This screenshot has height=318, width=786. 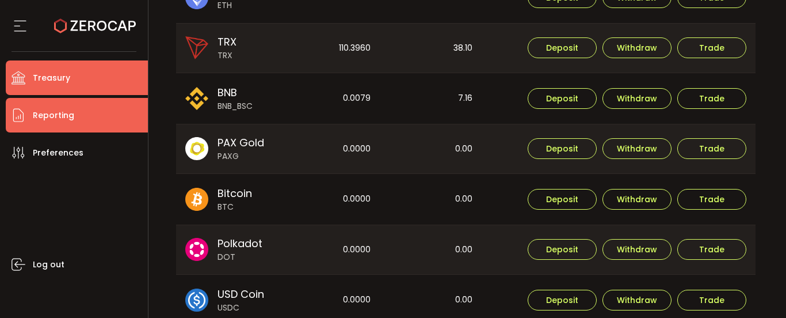 What do you see at coordinates (719, 255) in the screenshot?
I see `div: Chat Widget` at bounding box center [719, 255].